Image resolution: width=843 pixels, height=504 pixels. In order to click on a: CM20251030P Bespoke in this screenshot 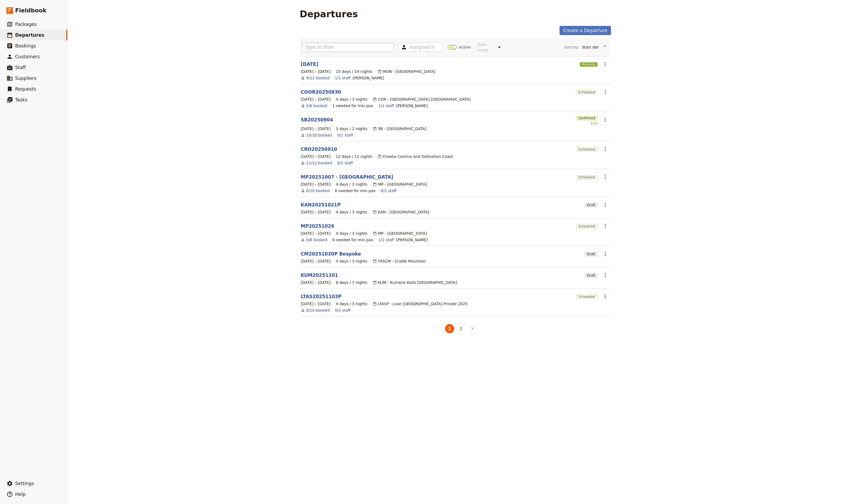, I will do `click(331, 254)`.